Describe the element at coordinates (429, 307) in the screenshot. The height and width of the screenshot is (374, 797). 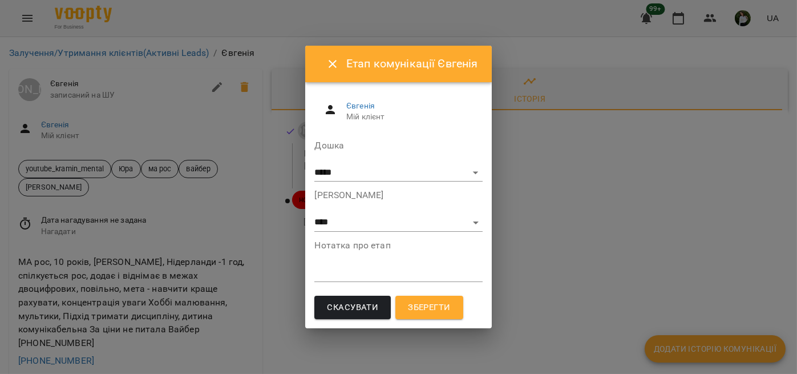
I see `button: Зберегти` at that location.